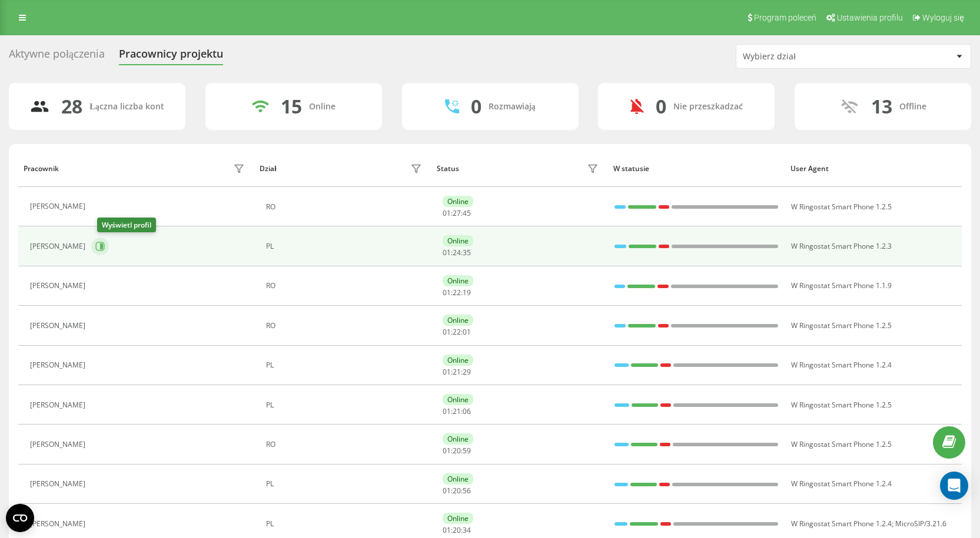 This screenshot has width=980, height=538. Describe the element at coordinates (171, 57) in the screenshot. I see `div: Pracownicy projektu` at that location.